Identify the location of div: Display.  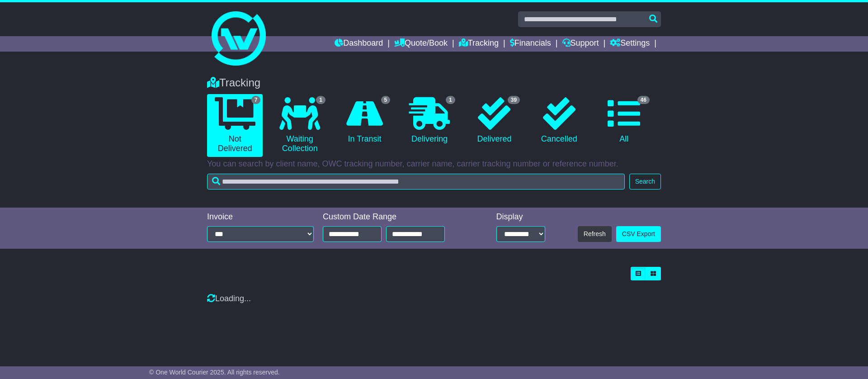
(521, 217).